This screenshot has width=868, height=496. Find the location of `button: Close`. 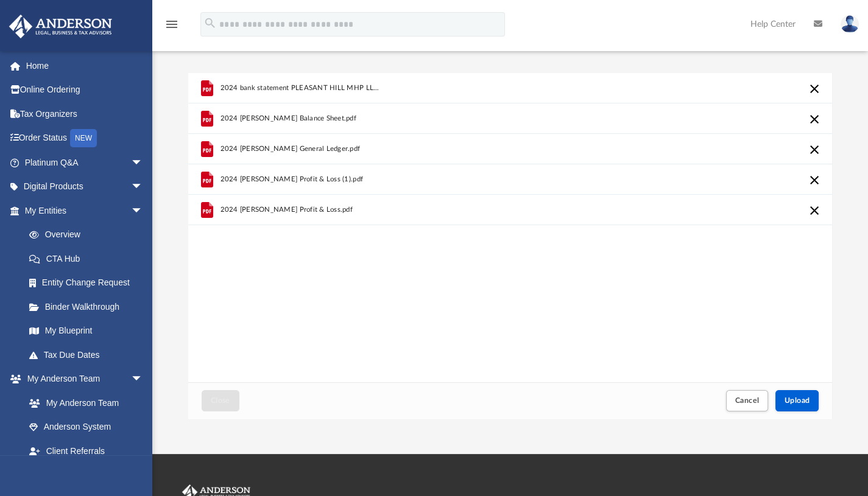

button: Close is located at coordinates (220, 401).